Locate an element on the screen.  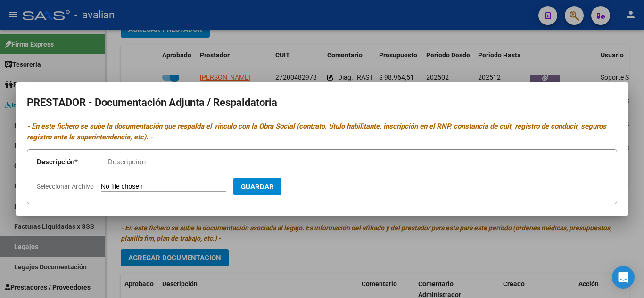
div: Open Intercom Messenger is located at coordinates (623, 278).